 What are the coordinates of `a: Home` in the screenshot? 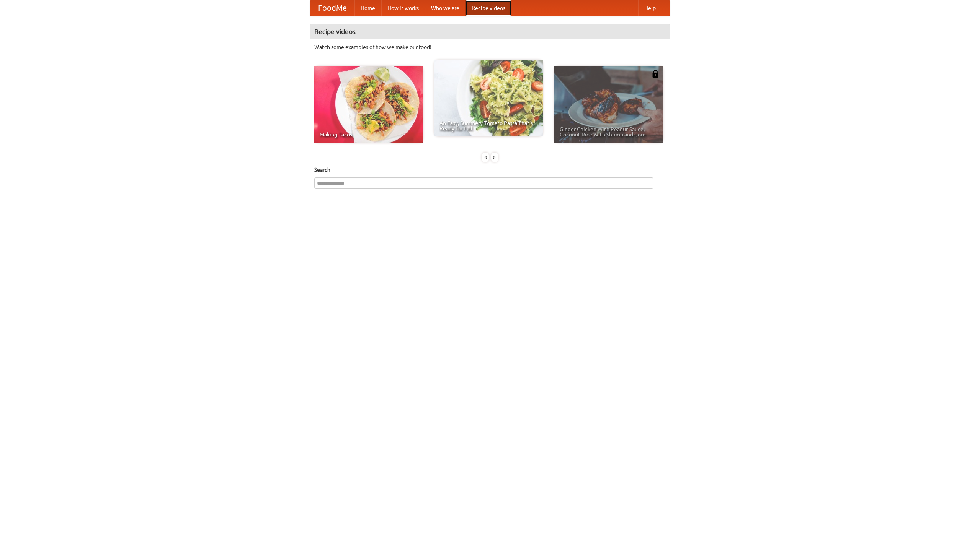 It's located at (368, 8).